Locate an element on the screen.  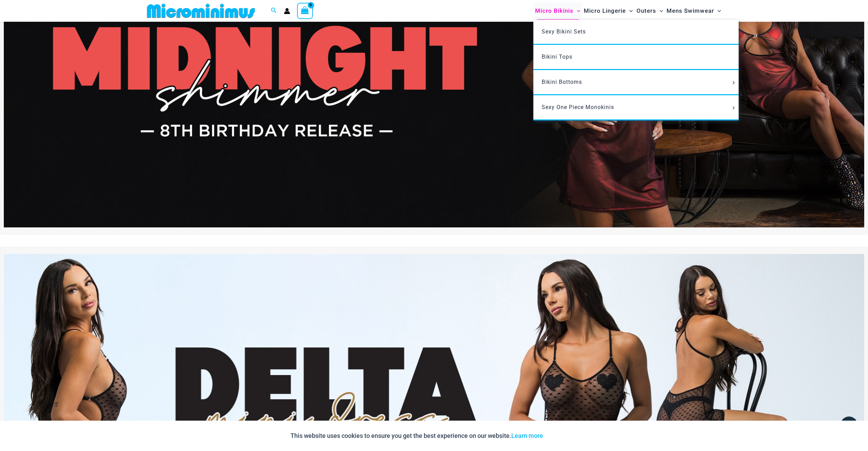
span: Mens Swimwear is located at coordinates (690, 10).